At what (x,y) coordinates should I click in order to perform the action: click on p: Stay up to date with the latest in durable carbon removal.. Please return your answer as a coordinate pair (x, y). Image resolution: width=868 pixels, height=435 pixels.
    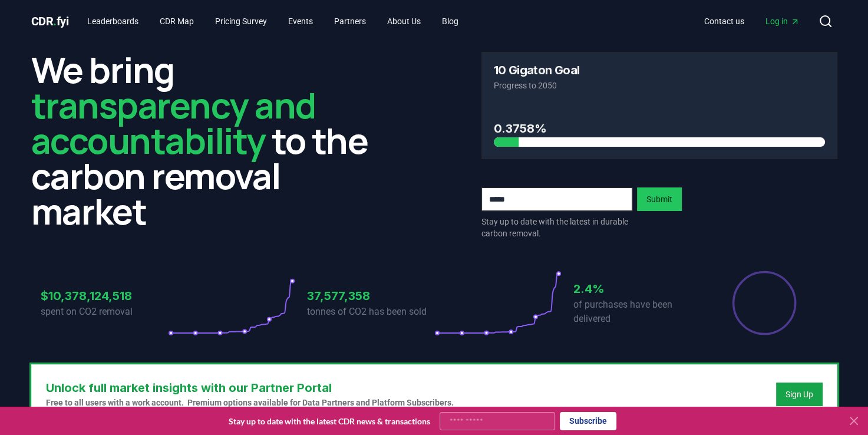
    Looking at the image, I should click on (557, 227).